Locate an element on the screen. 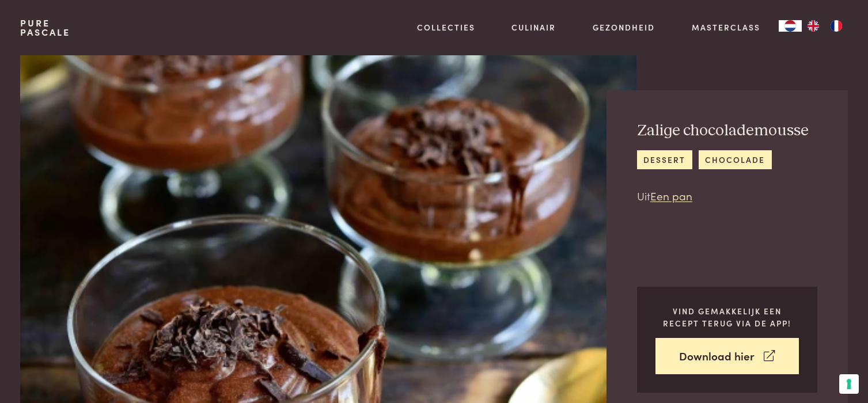 This screenshot has width=868, height=403. a: FR is located at coordinates (837, 26).